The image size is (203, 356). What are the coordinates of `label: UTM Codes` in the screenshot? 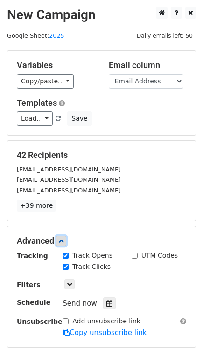 It's located at (159, 256).